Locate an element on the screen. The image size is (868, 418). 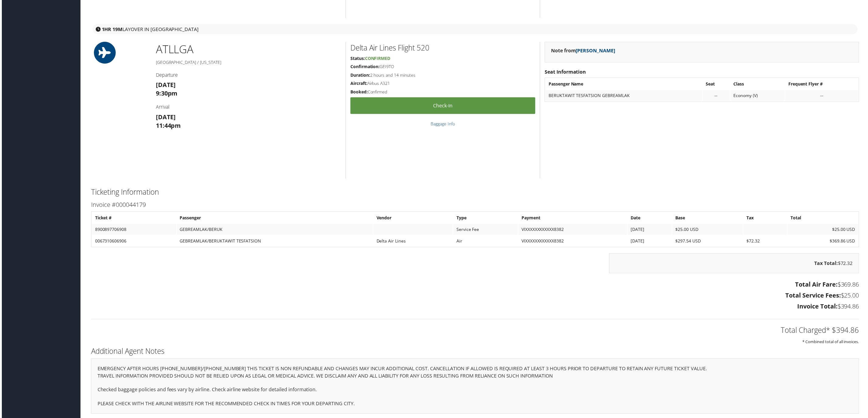
th: Total is located at coordinates (825, 218).